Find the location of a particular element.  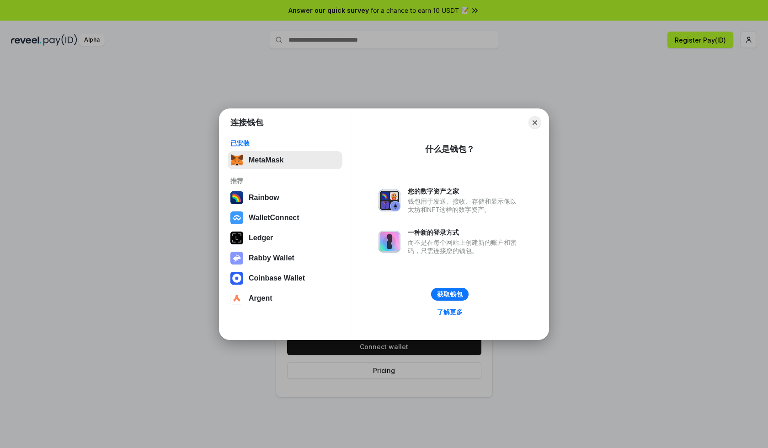

button: Rabby Wallet is located at coordinates (285, 258).